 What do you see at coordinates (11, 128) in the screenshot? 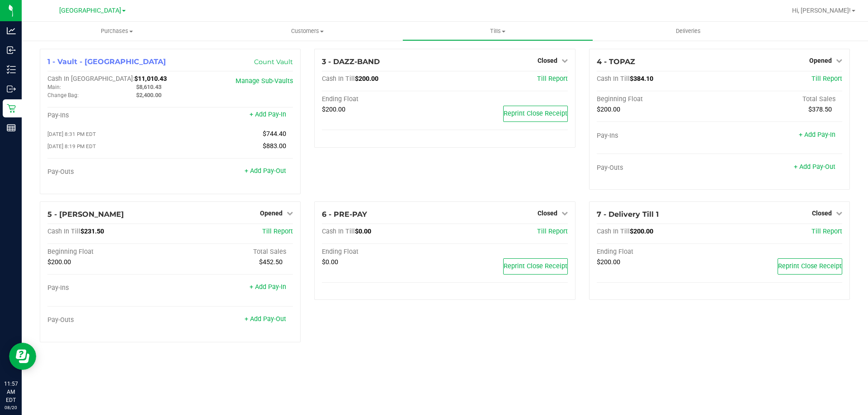
I see `inline-svg: Reports` at bounding box center [11, 128].